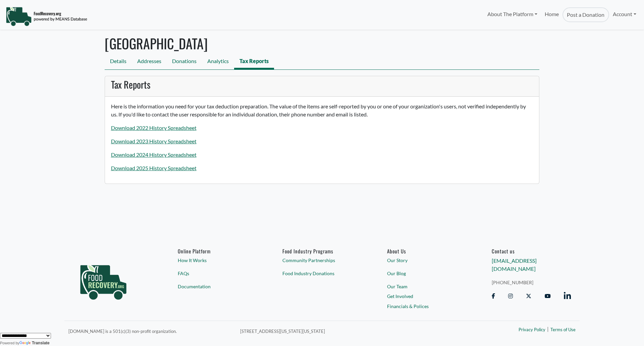  I want to click on img: NavigationLogo_FoodRecovery-91c16205cd0af1ed486a0f1a7774a6544ea792ac00100771e7dd3ec7c0e58e41.png, so click(46, 16).